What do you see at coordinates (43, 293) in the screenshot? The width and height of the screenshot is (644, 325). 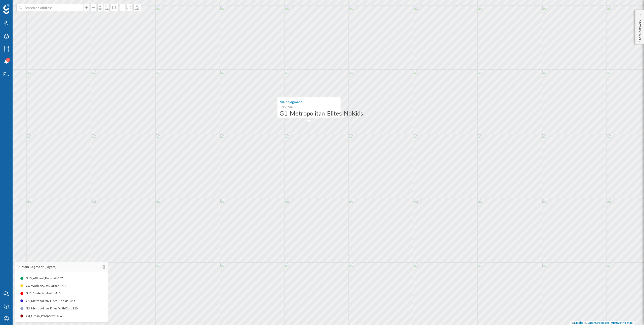 I see `span: G12_Students_Youth : 413` at bounding box center [43, 293].